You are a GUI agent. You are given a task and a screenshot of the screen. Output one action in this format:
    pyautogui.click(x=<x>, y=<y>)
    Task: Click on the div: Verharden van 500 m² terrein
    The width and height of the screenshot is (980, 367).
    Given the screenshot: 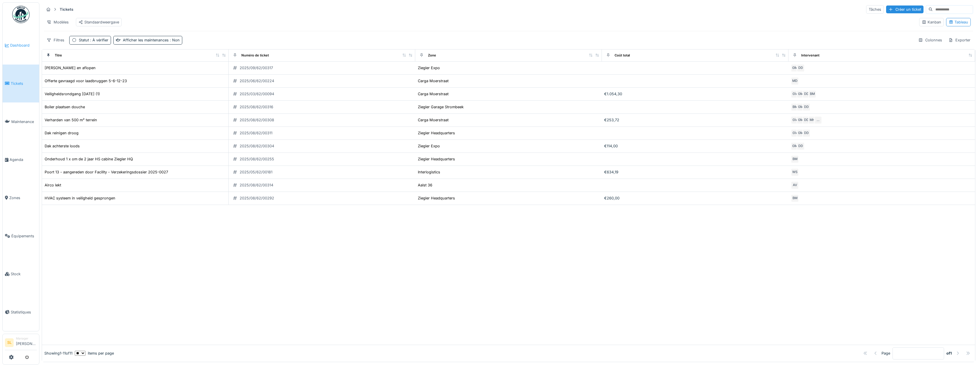 What is the action you would take?
    pyautogui.click(x=70, y=120)
    